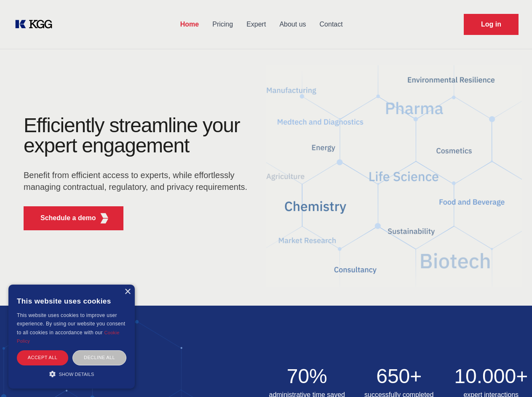 Image resolution: width=532 pixels, height=397 pixels. Describe the element at coordinates (36, 24) in the screenshot. I see `a: KOL Knowledge Platform: Talk to Key External Experts (KEE)` at that location.